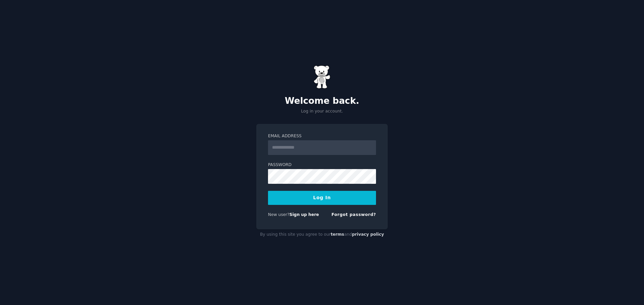 The height and width of the screenshot is (305, 644). What do you see at coordinates (322, 136) in the screenshot?
I see `label: Email Address` at bounding box center [322, 136].